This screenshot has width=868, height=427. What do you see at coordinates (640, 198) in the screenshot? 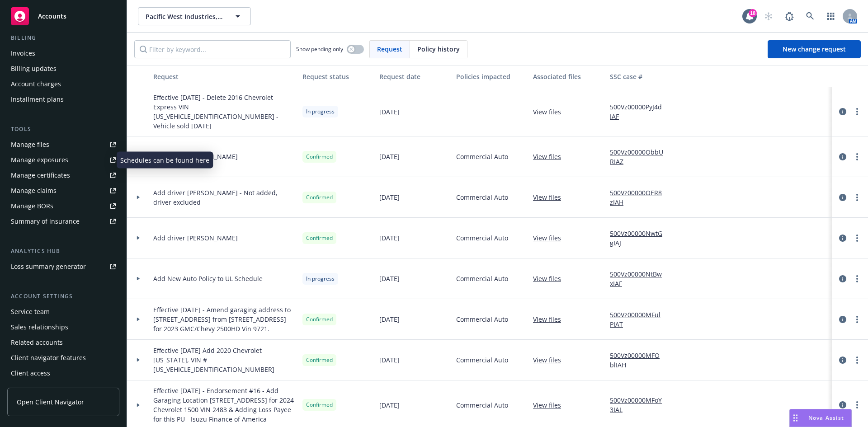
I see `a: 500Vz00000OER8zIAH` at bounding box center [640, 198].